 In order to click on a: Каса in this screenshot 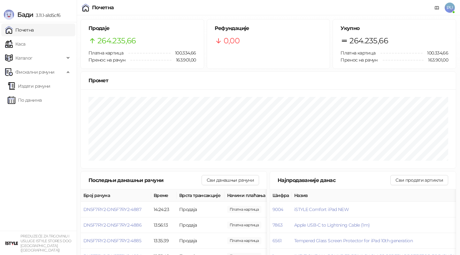, I will do `click(15, 44)`.